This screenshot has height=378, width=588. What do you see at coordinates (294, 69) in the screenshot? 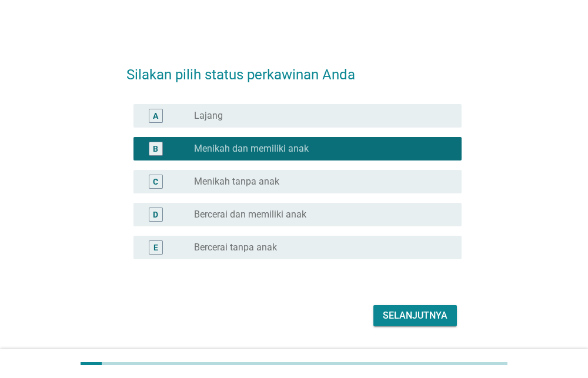
I see `h2: Silakan pilih status perkawinan Anda` at bounding box center [294, 69].